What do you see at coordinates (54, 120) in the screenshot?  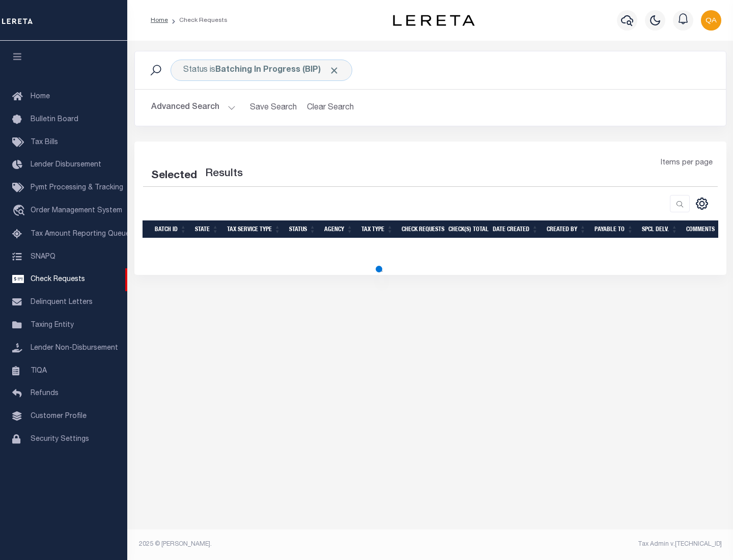 I see `span: Bulletin Board` at bounding box center [54, 120].